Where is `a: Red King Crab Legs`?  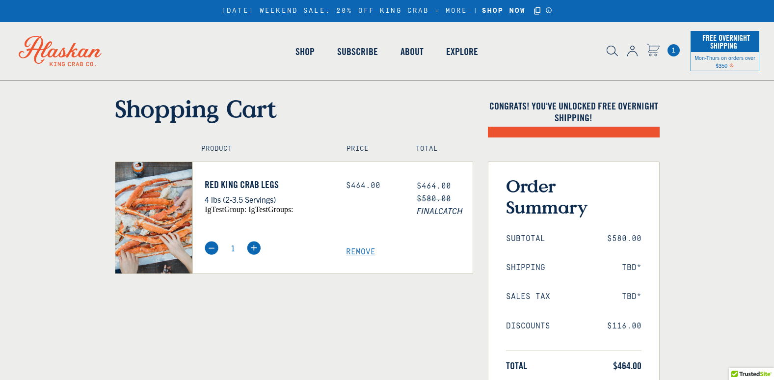
a: Red King Crab Legs is located at coordinates (268, 185).